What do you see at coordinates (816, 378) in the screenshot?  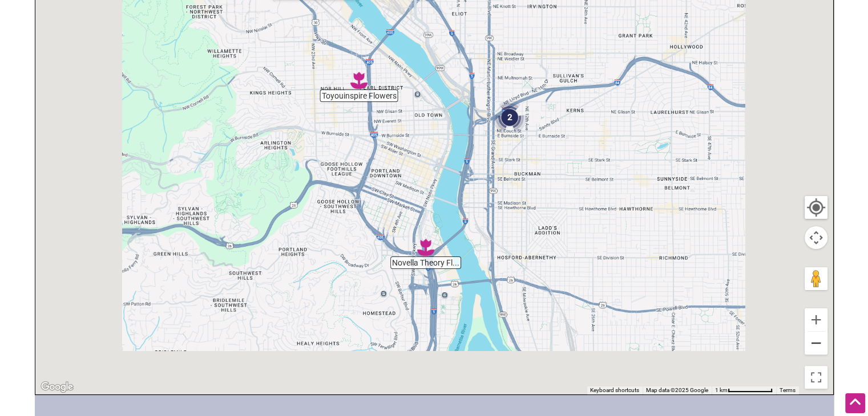 I see `button: Toggle fullscreen view` at bounding box center [816, 378].